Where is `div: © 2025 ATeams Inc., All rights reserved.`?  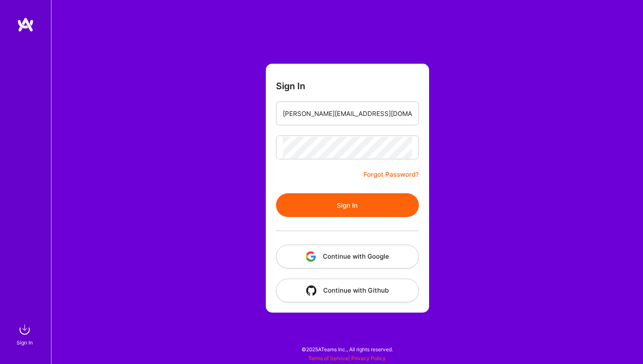
div: © 2025 ATeams Inc., All rights reserved. is located at coordinates (347, 349).